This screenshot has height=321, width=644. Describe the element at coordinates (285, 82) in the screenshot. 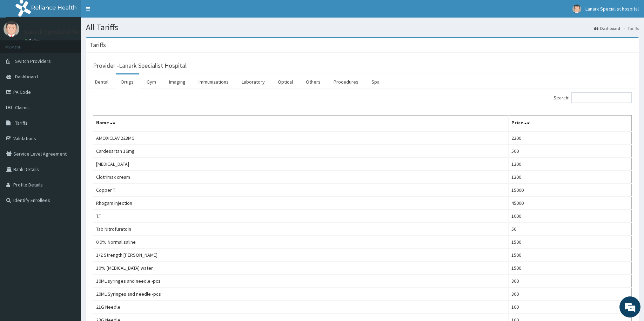

I see `a: Optical` at that location.